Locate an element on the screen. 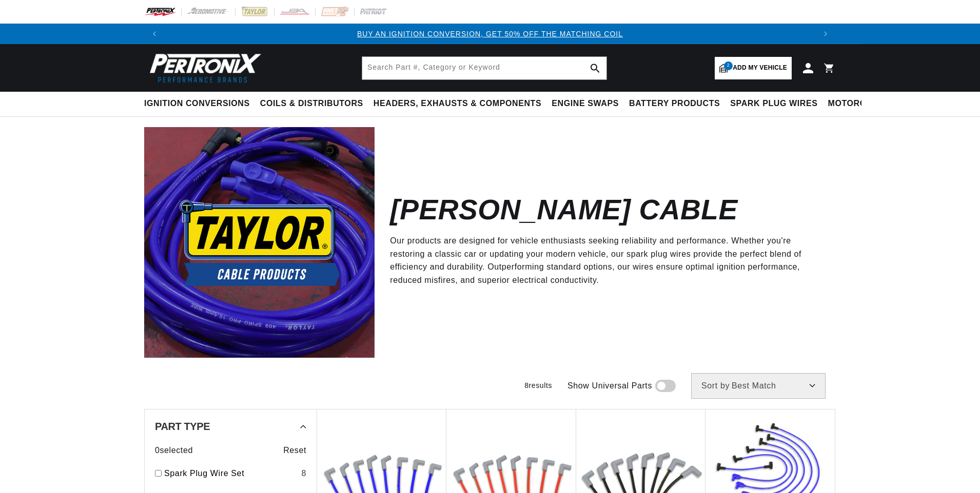  button: search button is located at coordinates (595, 68).